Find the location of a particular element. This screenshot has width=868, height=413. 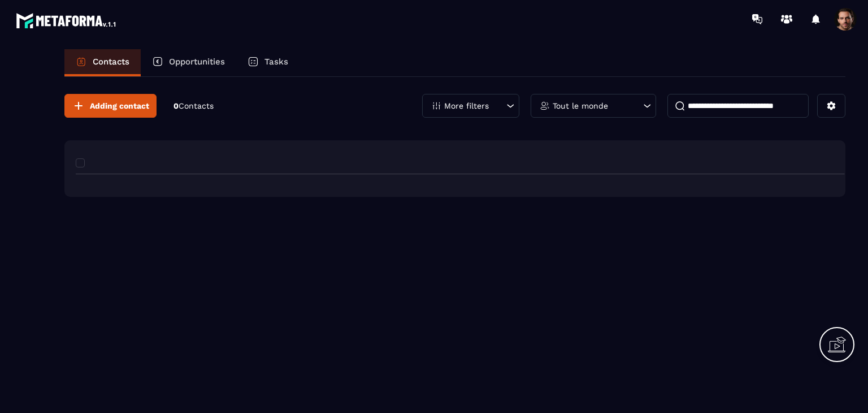

p: More filters is located at coordinates (466, 106).